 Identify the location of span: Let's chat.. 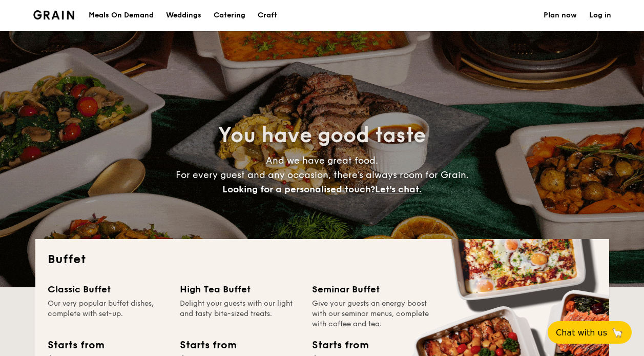
(399, 189).